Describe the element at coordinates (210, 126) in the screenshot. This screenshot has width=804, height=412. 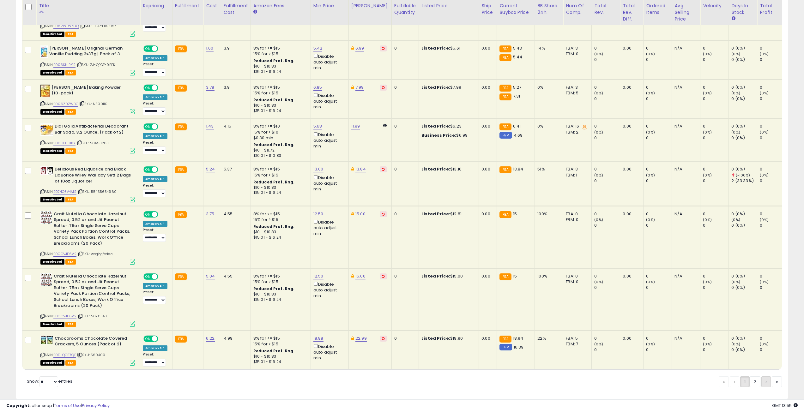
I see `a: 1.43` at that location.